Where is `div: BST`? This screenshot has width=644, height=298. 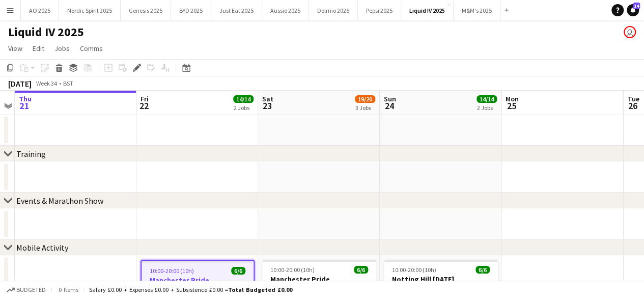 div: BST is located at coordinates (68, 83).